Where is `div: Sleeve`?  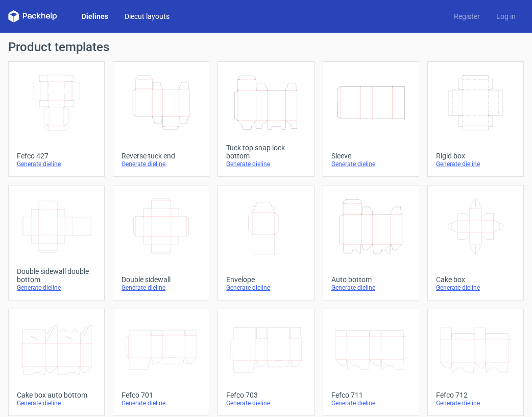
div: Sleeve is located at coordinates (371, 156).